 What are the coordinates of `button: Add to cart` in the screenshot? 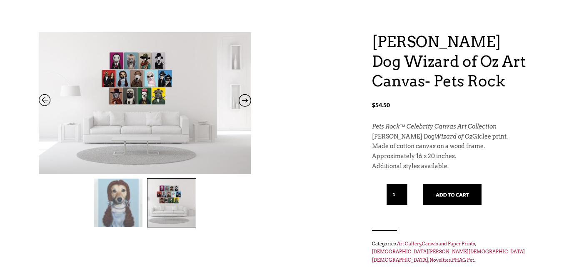 It's located at (453, 194).